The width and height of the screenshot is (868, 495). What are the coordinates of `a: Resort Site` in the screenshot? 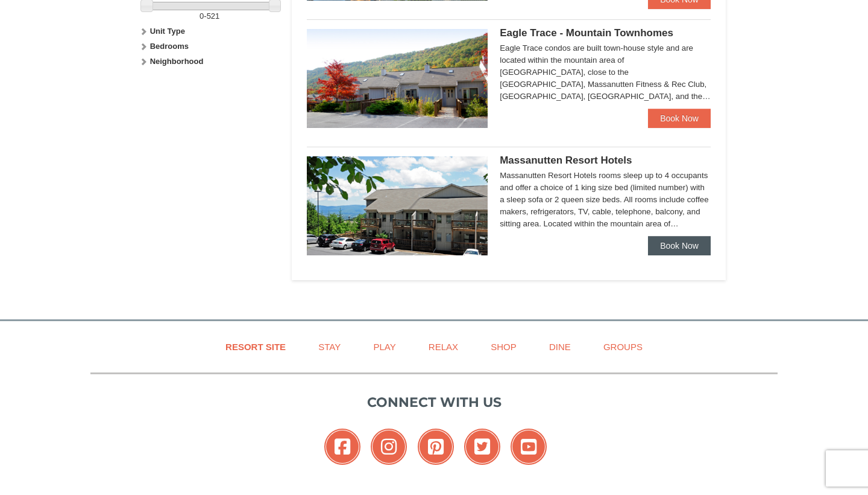 It's located at (256, 346).